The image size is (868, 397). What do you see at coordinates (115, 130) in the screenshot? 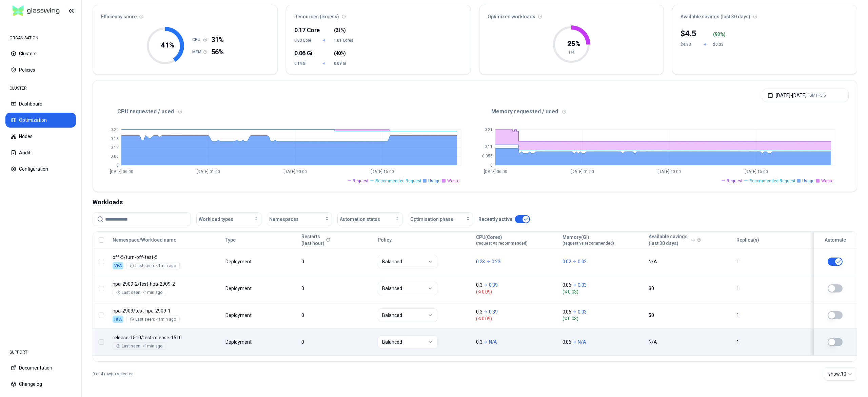
I see `tspan: 0.24` at bounding box center [115, 130].